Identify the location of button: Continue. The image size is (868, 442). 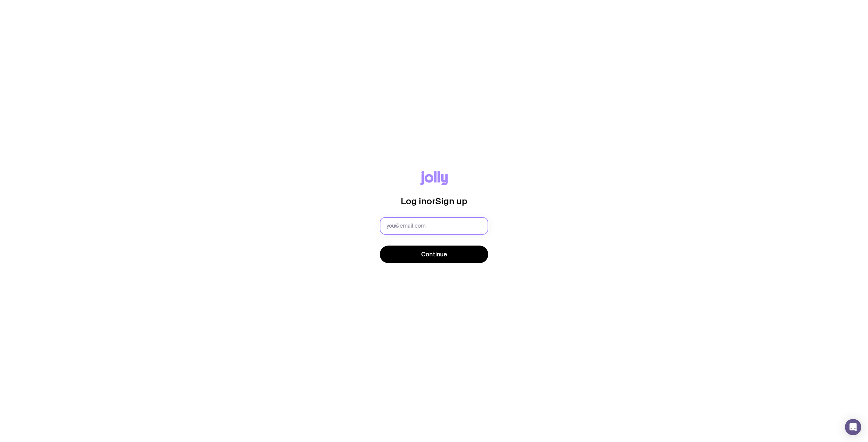
(434, 254).